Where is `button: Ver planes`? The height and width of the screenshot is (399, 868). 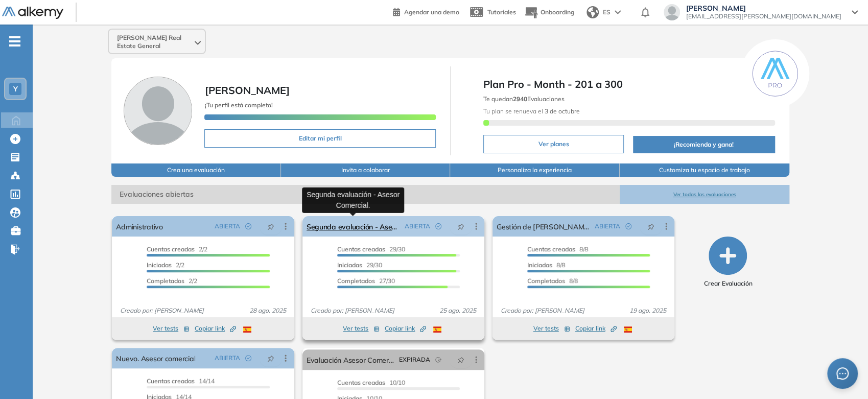
button: Ver planes is located at coordinates (554, 144).